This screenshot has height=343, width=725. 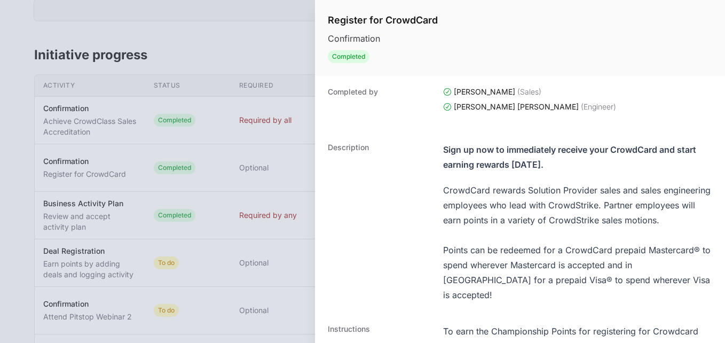 What do you see at coordinates (383, 38) in the screenshot?
I see `p: Confirmation` at bounding box center [383, 38].